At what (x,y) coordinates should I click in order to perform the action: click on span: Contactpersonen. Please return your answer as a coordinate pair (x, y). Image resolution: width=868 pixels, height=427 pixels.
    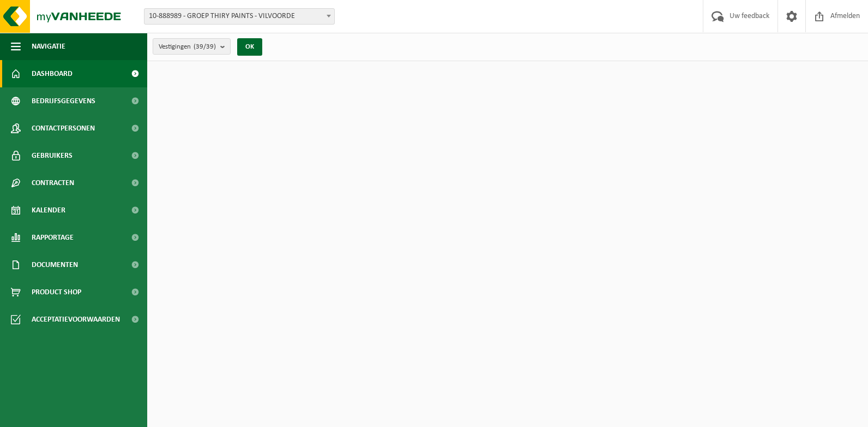
    Looking at the image, I should click on (63, 128).